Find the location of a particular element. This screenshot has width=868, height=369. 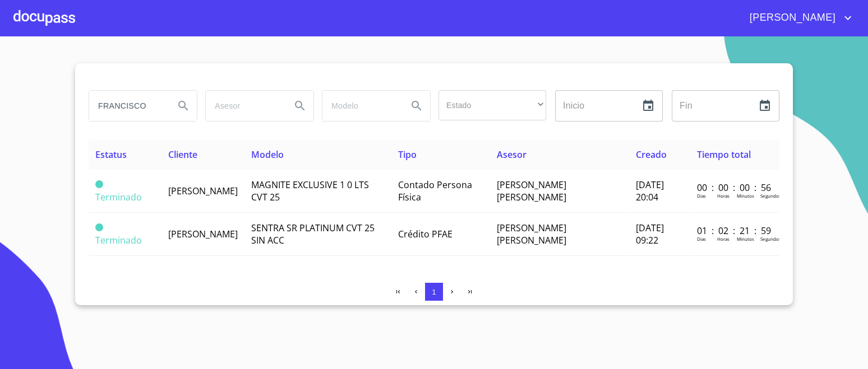

button: 1 is located at coordinates (434, 292).